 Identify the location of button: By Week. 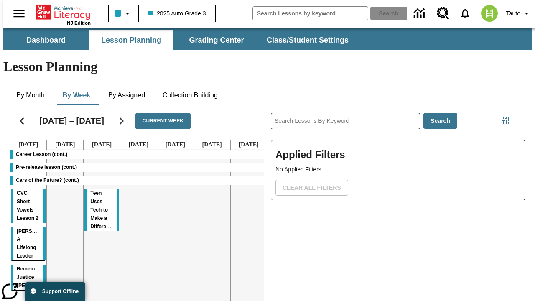
(77, 95).